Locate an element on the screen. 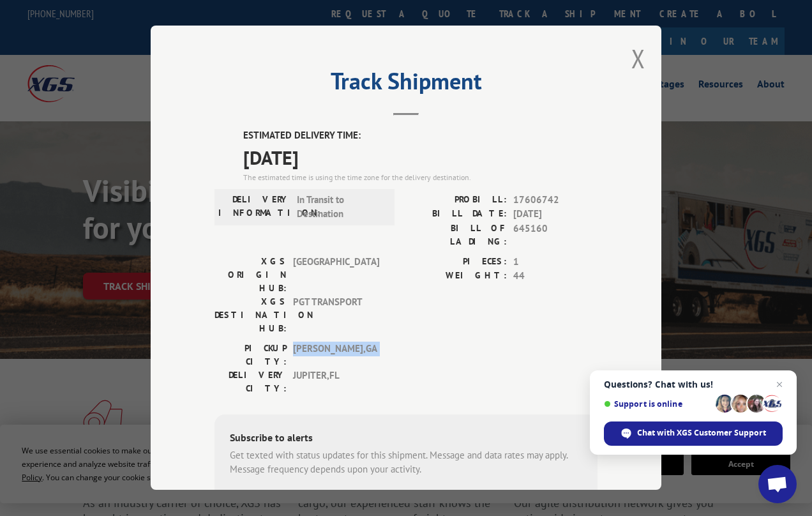 This screenshot has width=812, height=516. label: PICKUP CITY: is located at coordinates (250, 355).